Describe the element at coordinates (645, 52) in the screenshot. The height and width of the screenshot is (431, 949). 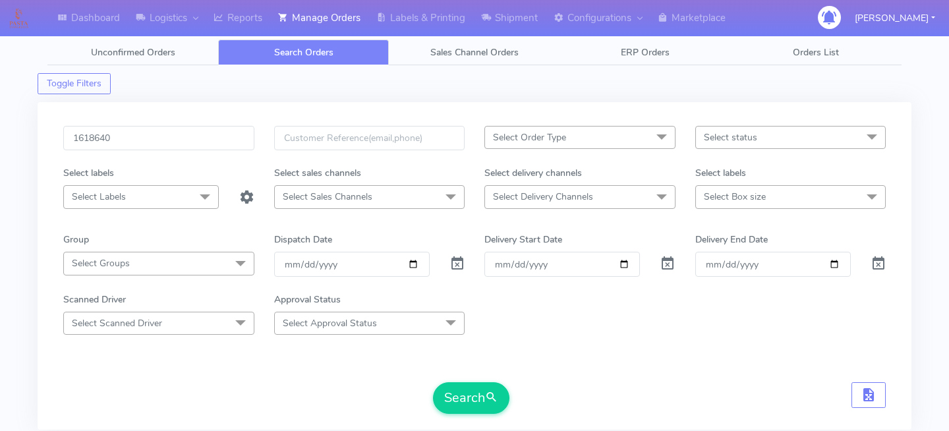
I see `span: ERP Orders` at that location.